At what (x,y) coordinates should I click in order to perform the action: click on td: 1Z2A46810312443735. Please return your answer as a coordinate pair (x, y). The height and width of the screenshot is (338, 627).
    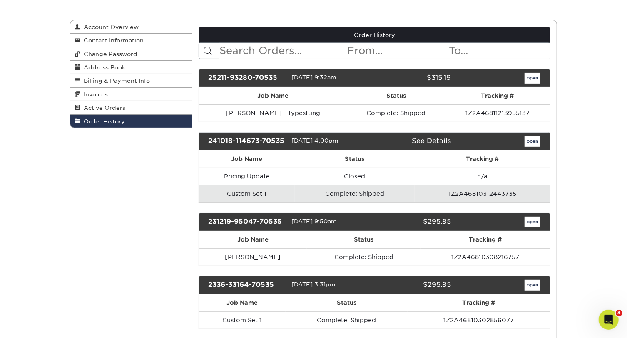
    Looking at the image, I should click on (482, 194).